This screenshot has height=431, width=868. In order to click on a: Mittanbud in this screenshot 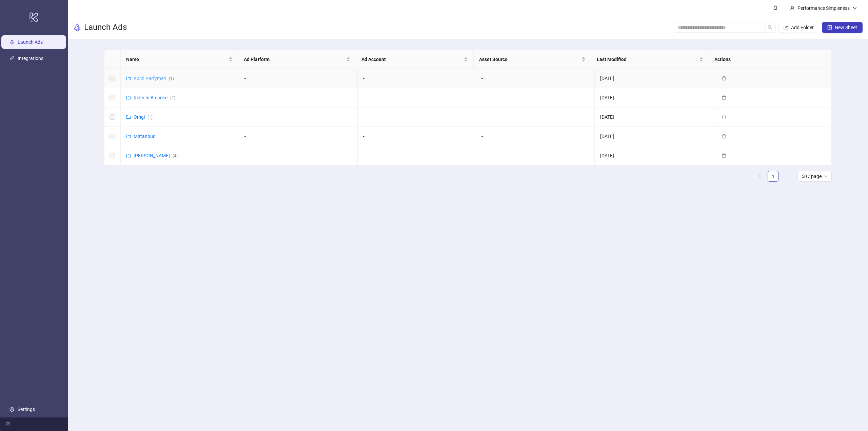, I will do `click(144, 137)`.